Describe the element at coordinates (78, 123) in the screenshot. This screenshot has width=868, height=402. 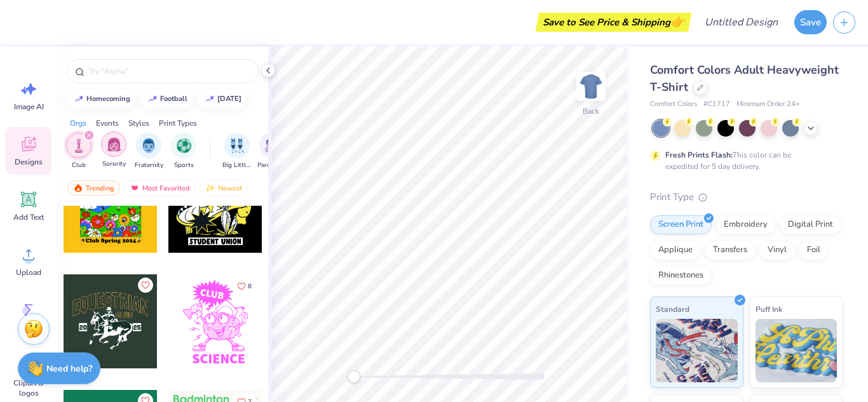
I see `div: Orgs` at that location.